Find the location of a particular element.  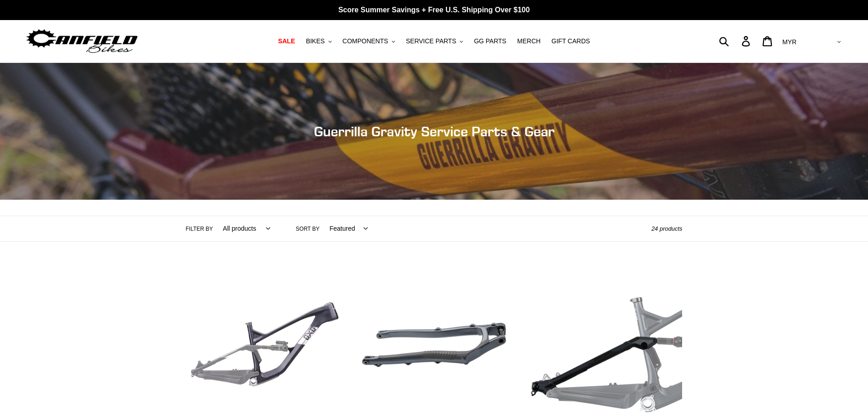

span: SALE is located at coordinates (286, 41).